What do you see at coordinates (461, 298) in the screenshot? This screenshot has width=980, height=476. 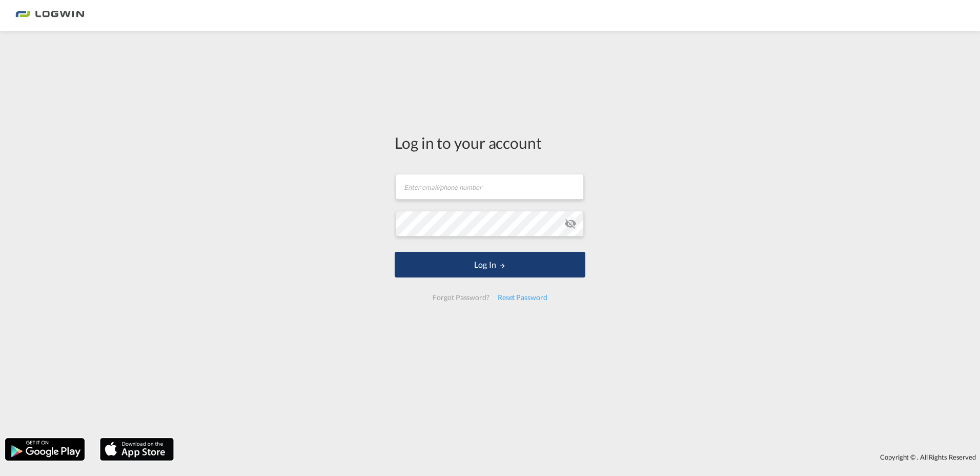 I see `div: Forgot Password?` at bounding box center [461, 298].